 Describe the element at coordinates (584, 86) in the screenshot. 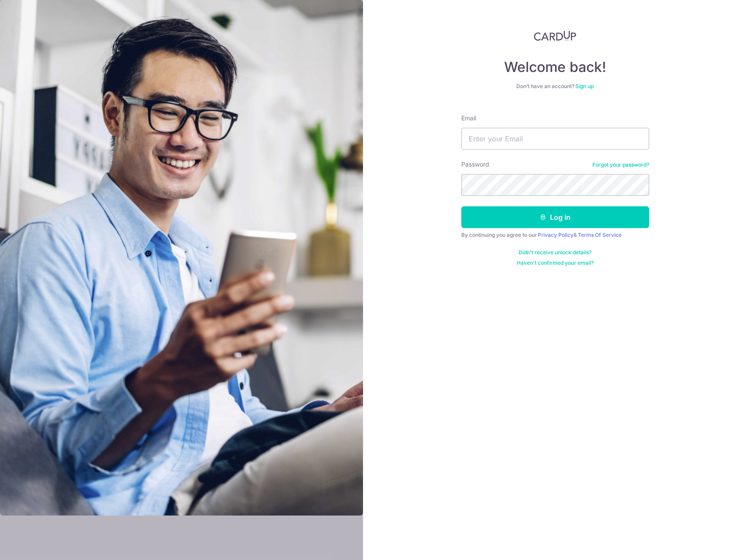

I see `a: Sign up` at that location.